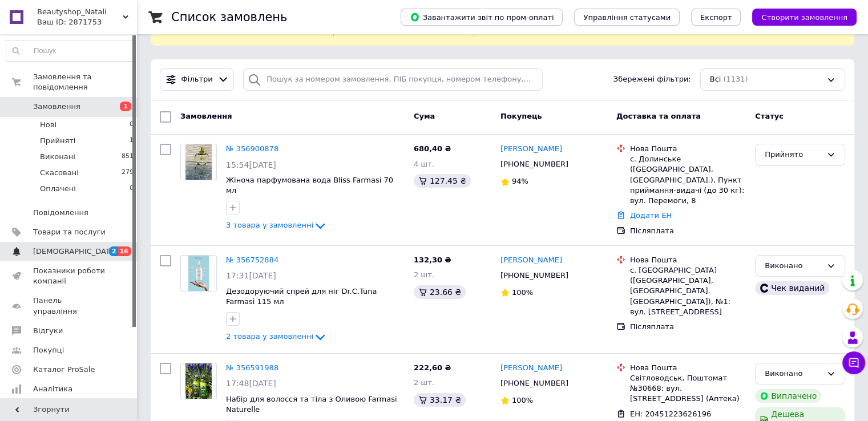  Describe the element at coordinates (736, 79) in the screenshot. I see `span: (1131)` at that location.